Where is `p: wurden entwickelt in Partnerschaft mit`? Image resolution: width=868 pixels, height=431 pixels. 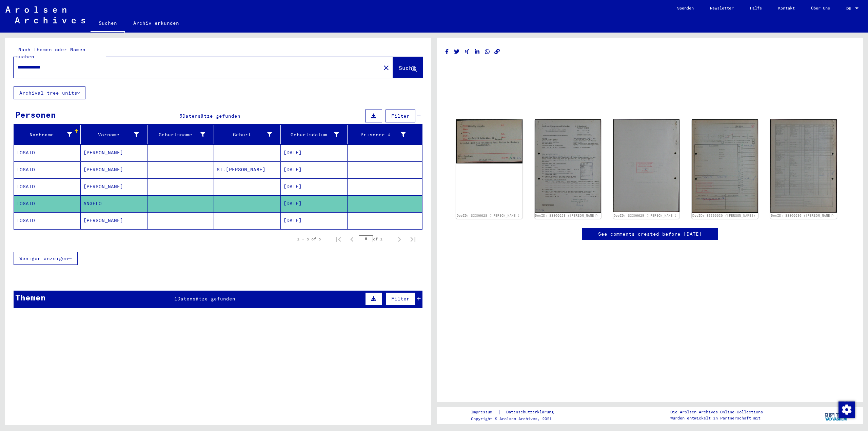 p: wurden entwickelt in Partnerschaft mit is located at coordinates (717, 418).